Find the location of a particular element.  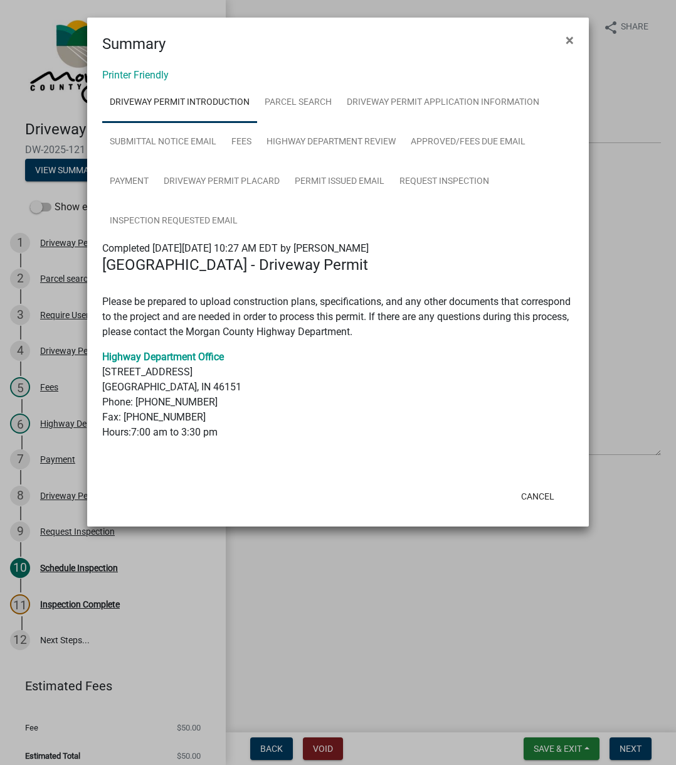

a: Highway Department Office is located at coordinates (163, 356).